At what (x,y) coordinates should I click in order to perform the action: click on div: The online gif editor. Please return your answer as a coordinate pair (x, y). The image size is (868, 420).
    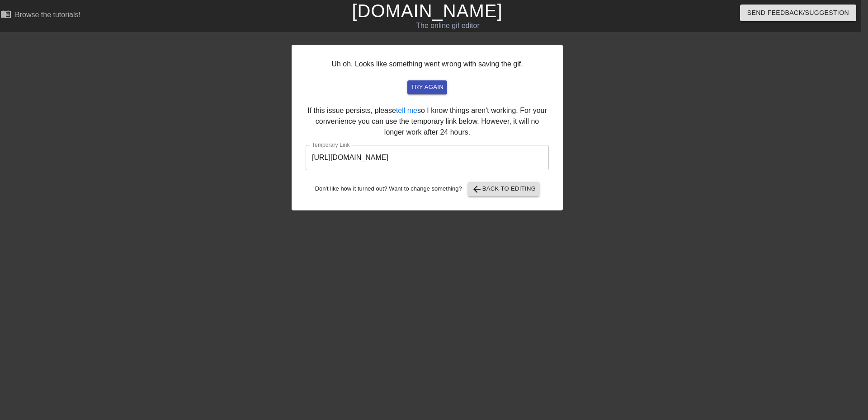
    Looking at the image, I should click on (448, 26).